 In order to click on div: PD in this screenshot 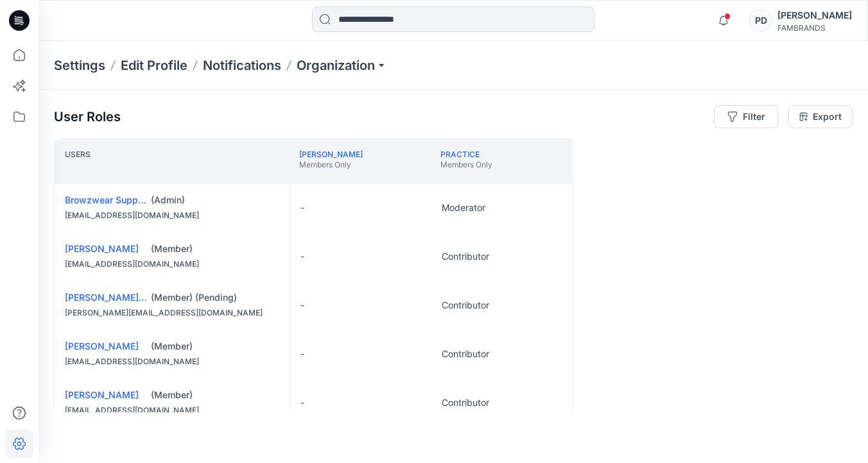, I will do `click(761, 20)`.